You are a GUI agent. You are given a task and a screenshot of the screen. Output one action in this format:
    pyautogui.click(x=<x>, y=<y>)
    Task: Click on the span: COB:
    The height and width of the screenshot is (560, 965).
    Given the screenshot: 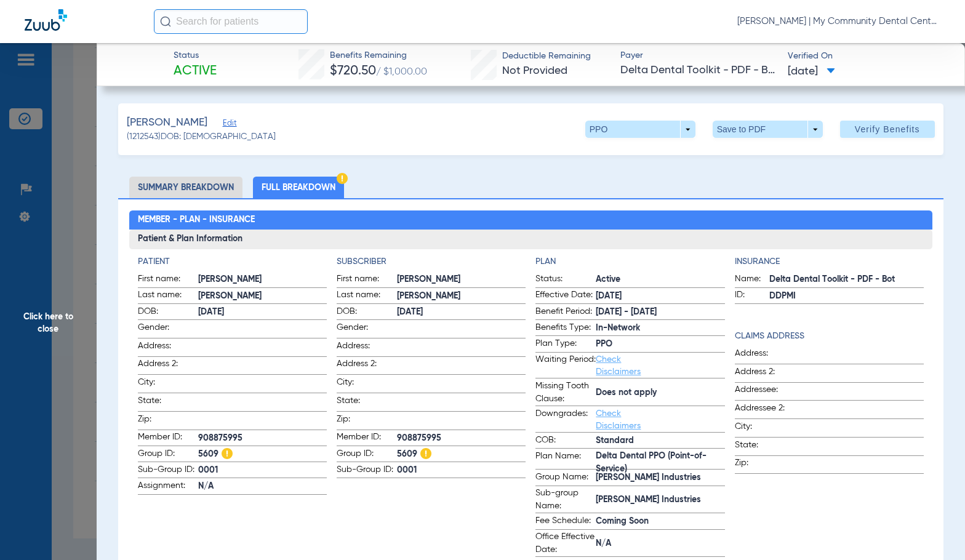 What is the action you would take?
    pyautogui.click(x=566, y=441)
    